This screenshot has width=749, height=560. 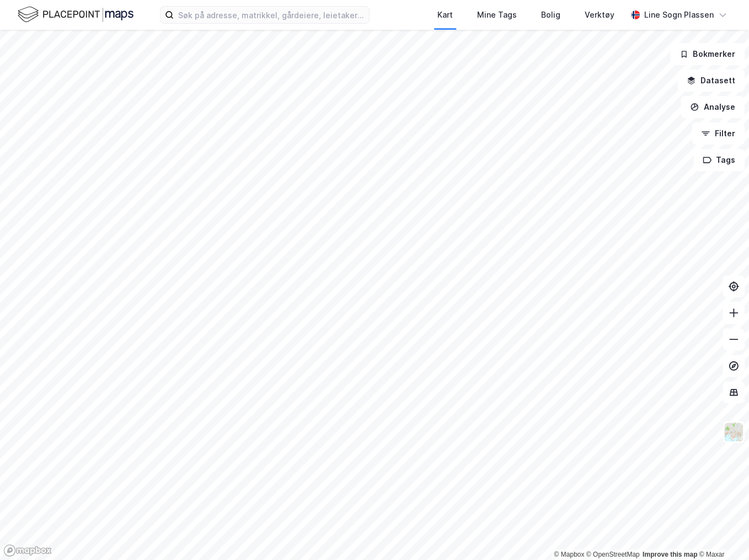 What do you see at coordinates (497, 15) in the screenshot?
I see `div: Mine Tags` at bounding box center [497, 15].